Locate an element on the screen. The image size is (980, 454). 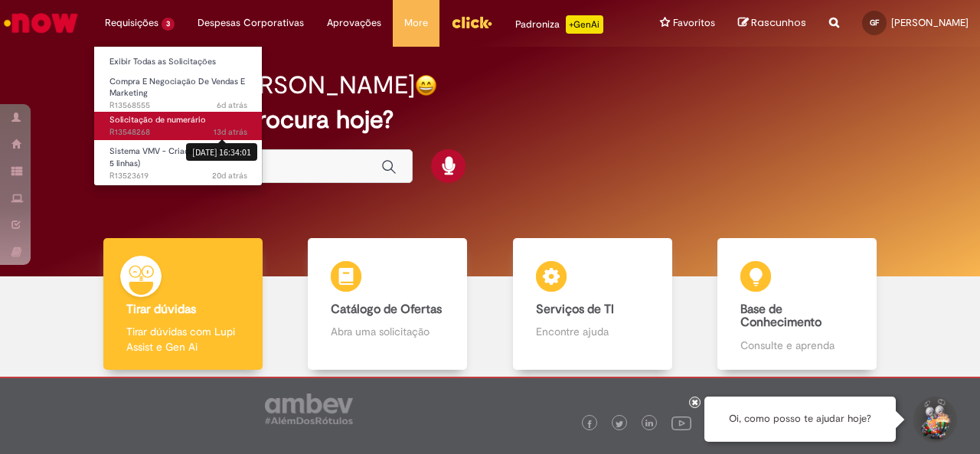
span: 20d atrás is located at coordinates (229, 176).